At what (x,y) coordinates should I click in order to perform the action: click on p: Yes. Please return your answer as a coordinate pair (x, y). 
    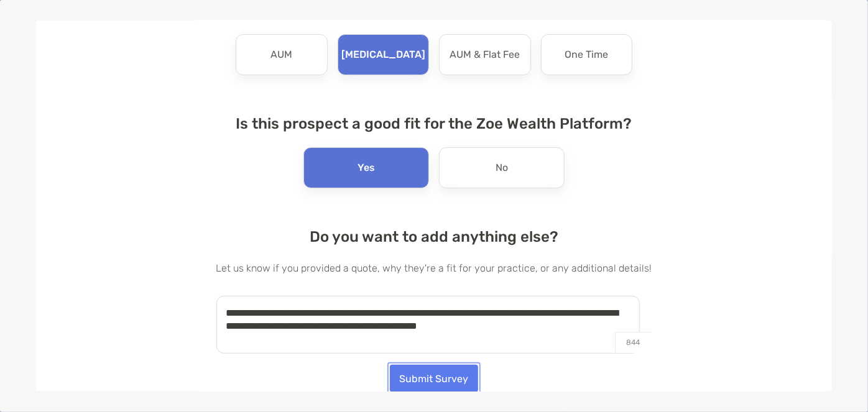
    Looking at the image, I should click on (366, 168).